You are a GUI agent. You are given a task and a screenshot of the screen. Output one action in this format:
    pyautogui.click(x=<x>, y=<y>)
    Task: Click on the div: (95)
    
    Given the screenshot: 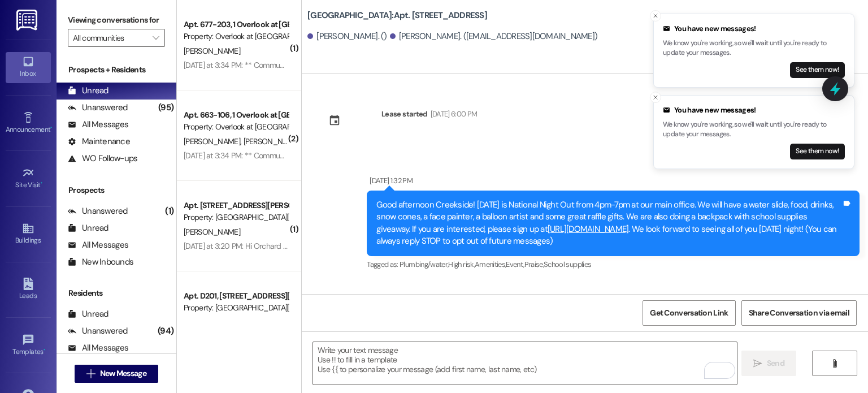 What is the action you would take?
    pyautogui.click(x=165, y=108)
    